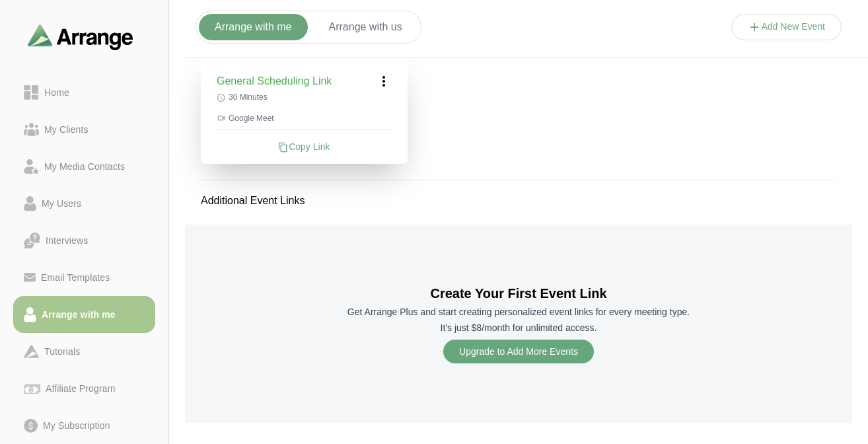  Describe the element at coordinates (83, 277) in the screenshot. I see `a: Email Templates` at that location.